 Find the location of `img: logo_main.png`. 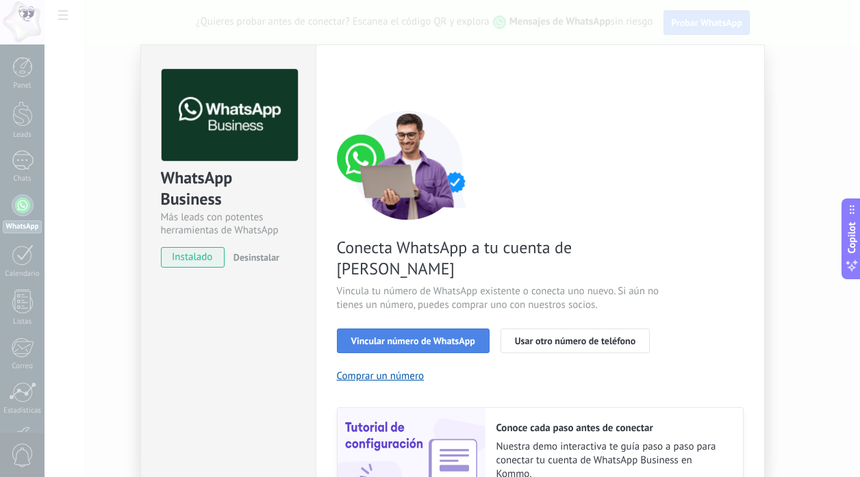

img: logo_main.png is located at coordinates (229, 115).